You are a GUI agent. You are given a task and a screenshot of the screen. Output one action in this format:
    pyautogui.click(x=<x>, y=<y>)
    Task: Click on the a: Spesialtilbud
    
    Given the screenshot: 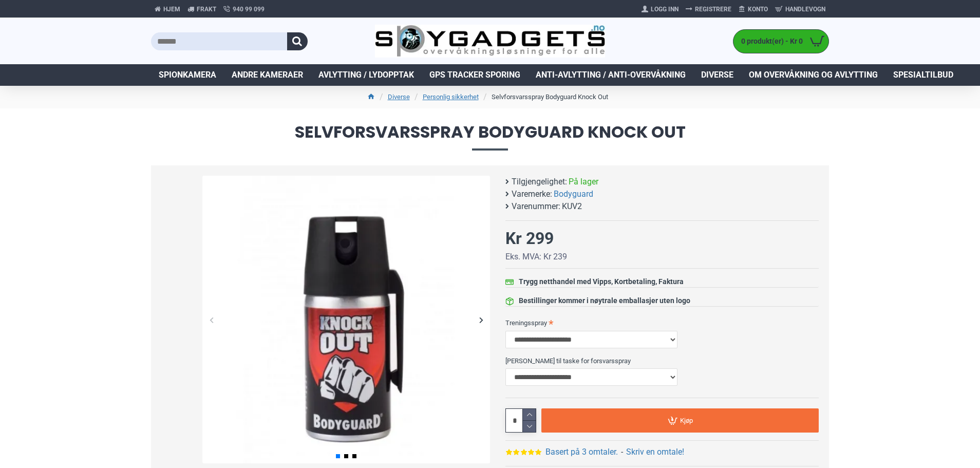 What is the action you would take?
    pyautogui.click(x=923, y=75)
    